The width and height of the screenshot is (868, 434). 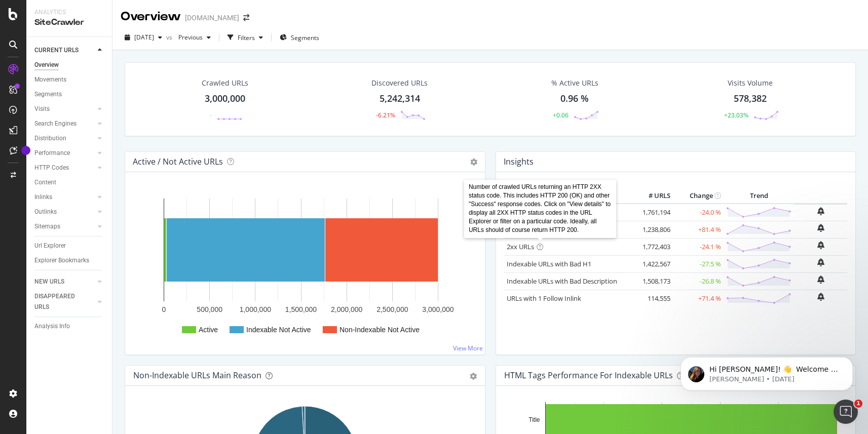 I want to click on span: Segments, so click(x=305, y=38).